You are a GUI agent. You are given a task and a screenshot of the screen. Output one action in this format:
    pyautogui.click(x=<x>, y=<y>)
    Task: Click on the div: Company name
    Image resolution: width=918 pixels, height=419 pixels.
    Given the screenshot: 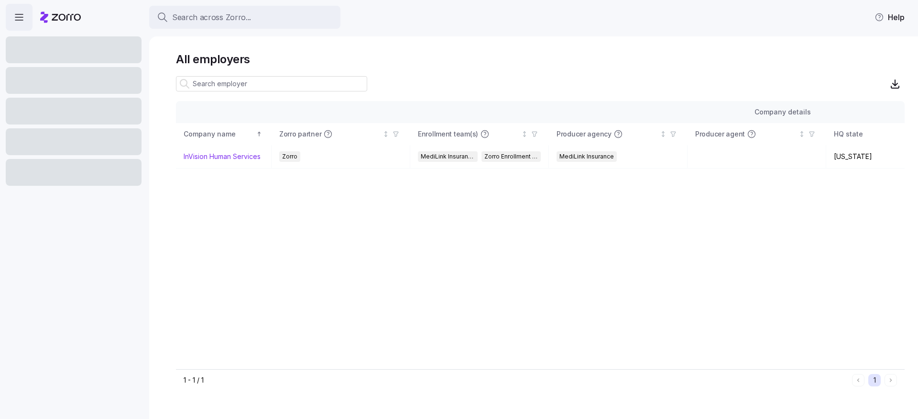 What is the action you would take?
    pyautogui.click(x=219, y=134)
    